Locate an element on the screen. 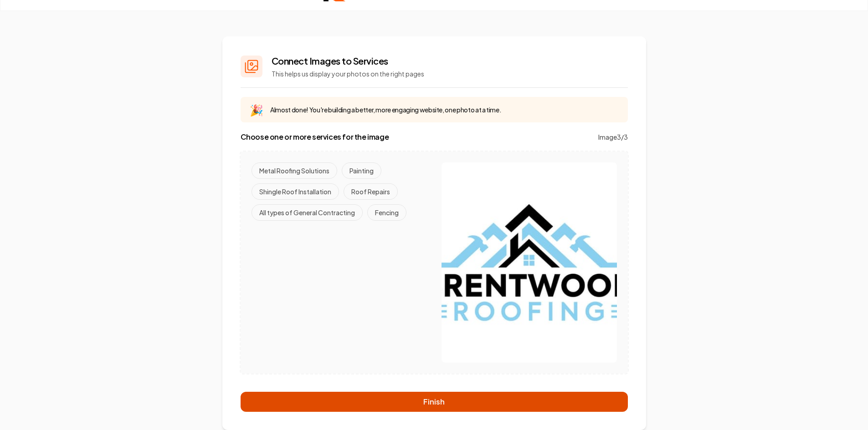 The width and height of the screenshot is (868, 430). p: Almost done! You're building a better, more engaging website, one photo at a time. is located at coordinates (385, 110).